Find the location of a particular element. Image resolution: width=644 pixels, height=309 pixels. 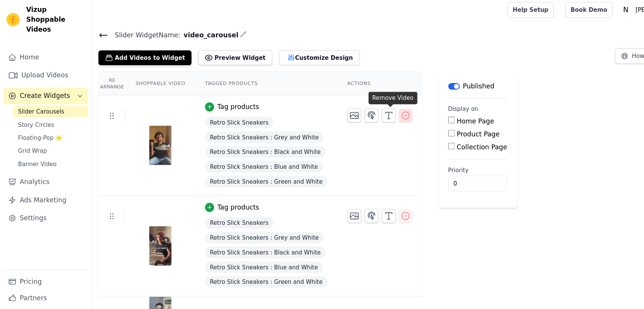

a: Analytics is located at coordinates (42, 172).